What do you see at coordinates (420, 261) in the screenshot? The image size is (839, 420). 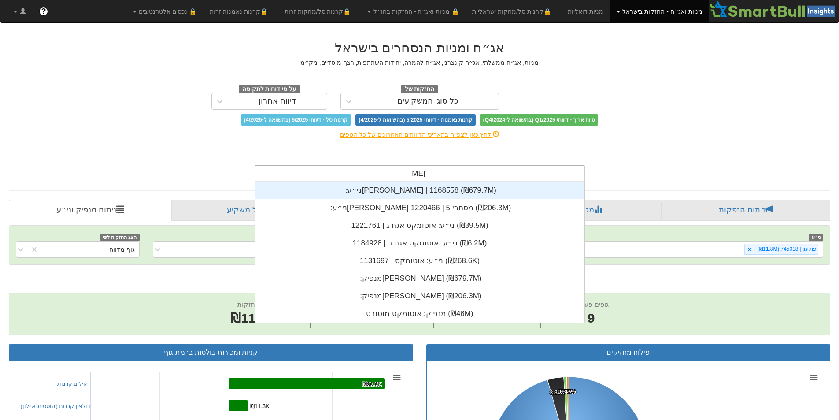 I see `div: ני״ע: ‏אוטומקס | 1131697 ‎(₪268.6K)‎` at bounding box center [420, 261].